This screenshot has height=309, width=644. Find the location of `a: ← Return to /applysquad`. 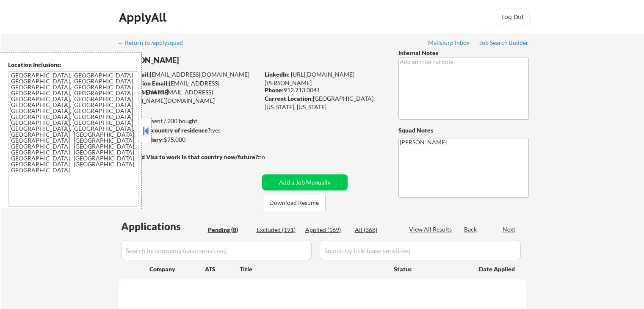

a: ← Return to /applysquad is located at coordinates (154, 44).